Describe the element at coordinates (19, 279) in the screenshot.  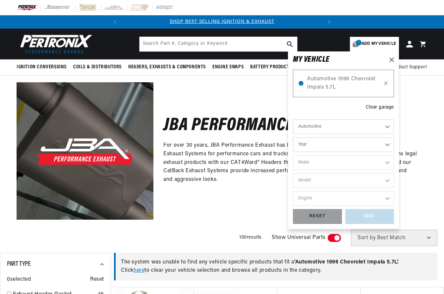
I see `span: 0 selected` at that location.